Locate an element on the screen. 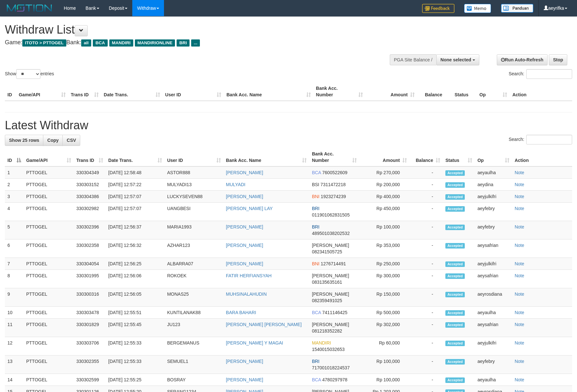  td: 330301995 is located at coordinates (90, 279).